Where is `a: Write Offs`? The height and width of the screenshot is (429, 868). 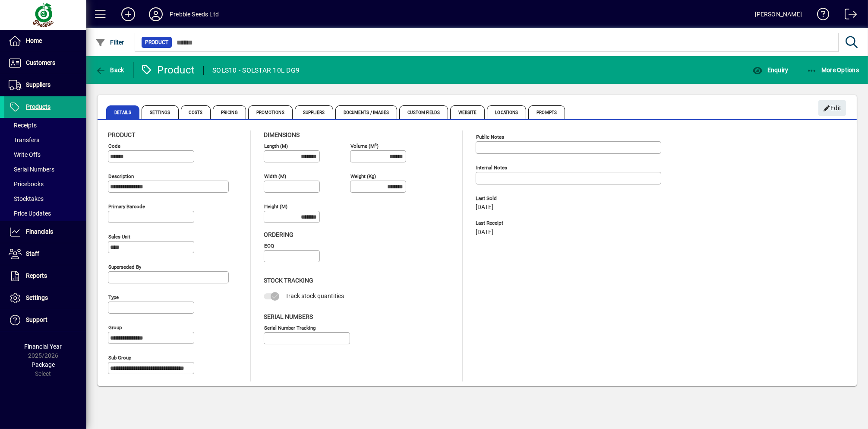
a: Write Offs is located at coordinates (45, 155).